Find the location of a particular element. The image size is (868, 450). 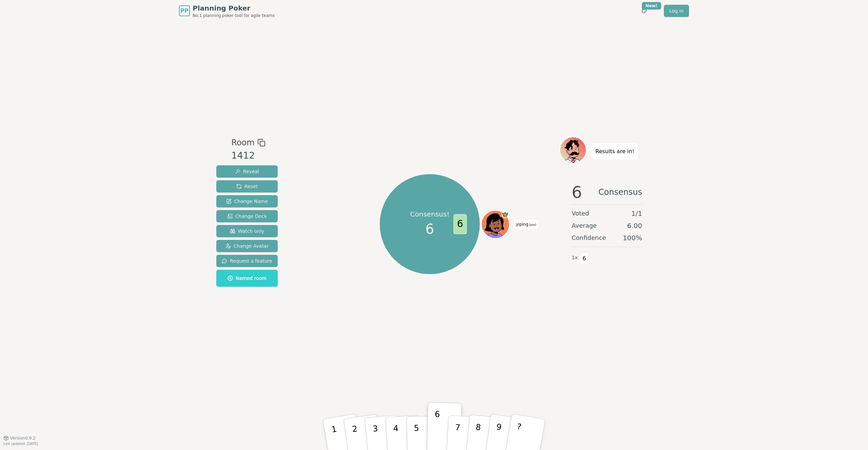

span: PP is located at coordinates (184, 11).